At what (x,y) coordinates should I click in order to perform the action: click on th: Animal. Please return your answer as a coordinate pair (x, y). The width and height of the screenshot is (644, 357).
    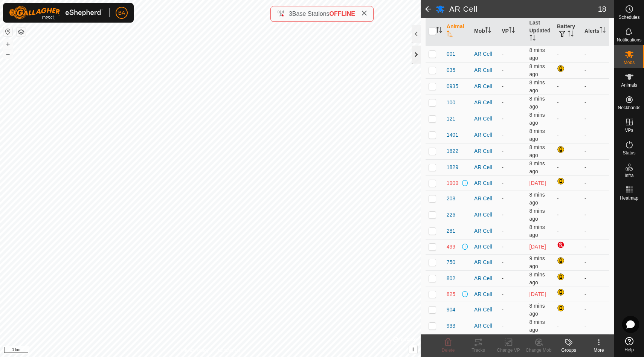
    Looking at the image, I should click on (457, 31).